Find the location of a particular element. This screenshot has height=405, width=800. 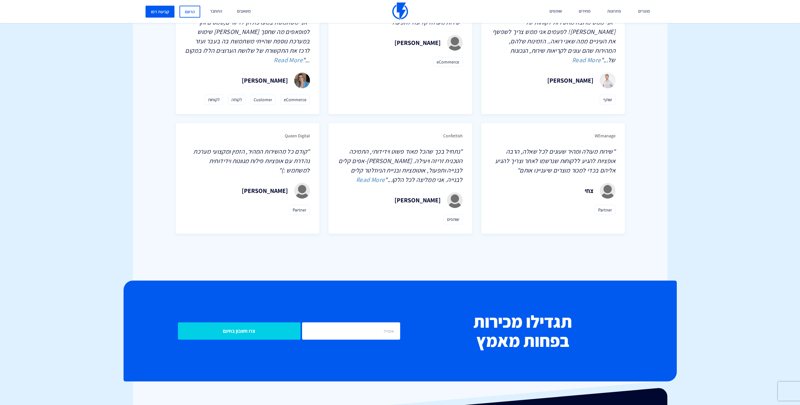

span: "שירות מעולה ומהיר שעונים לכל שאלה, הרבה אופציות להגיע ללקוחות שנרשמו לאתר וצריך להגיע אליהם בכדי... is located at coordinates (555, 161).